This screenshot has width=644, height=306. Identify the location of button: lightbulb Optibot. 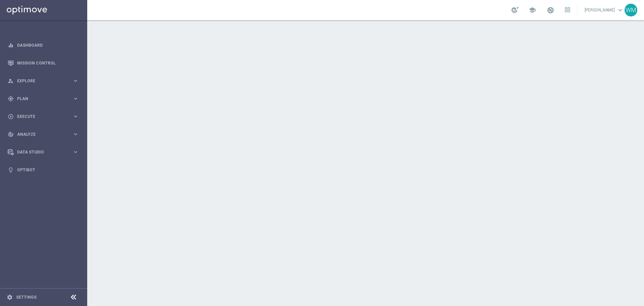
(43, 170).